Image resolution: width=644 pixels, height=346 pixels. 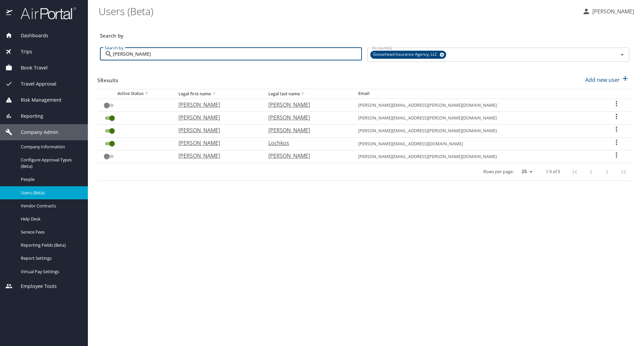 I want to click on p: Add new user, so click(x=602, y=80).